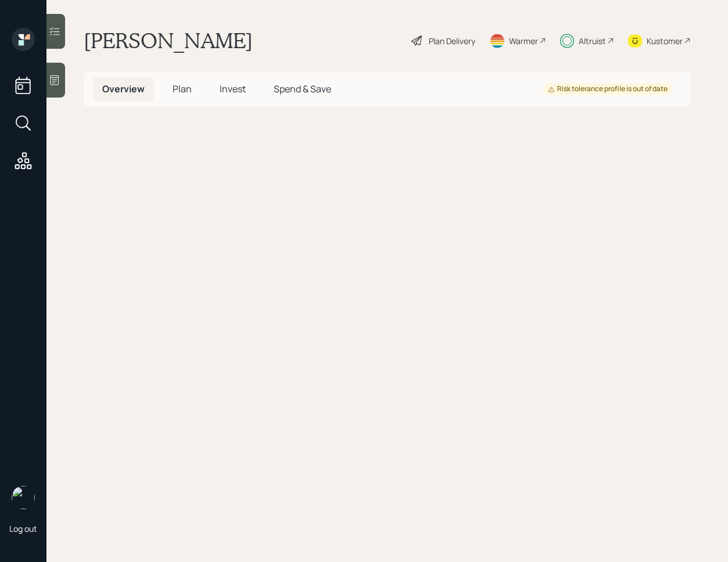 The width and height of the screenshot is (728, 562). What do you see at coordinates (452, 41) in the screenshot?
I see `div: Plan Delivery` at bounding box center [452, 41].